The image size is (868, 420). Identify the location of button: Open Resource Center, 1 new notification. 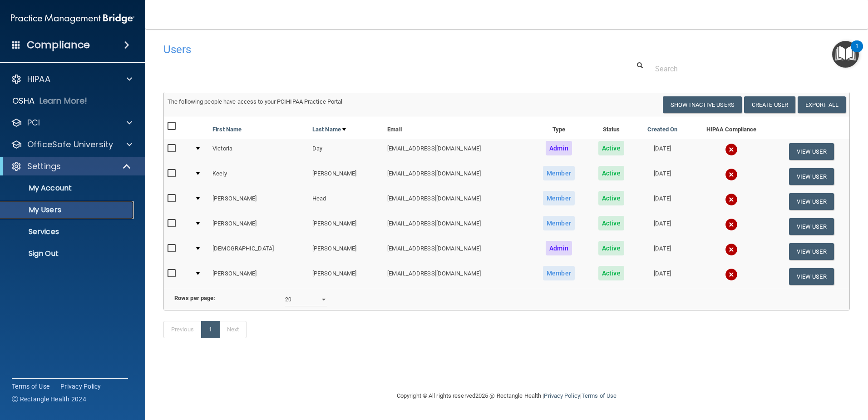
(846, 54).